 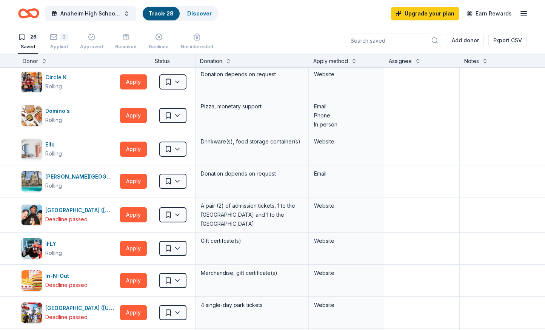 What do you see at coordinates (394, 40) in the screenshot?
I see `input: Search saved` at bounding box center [394, 40].